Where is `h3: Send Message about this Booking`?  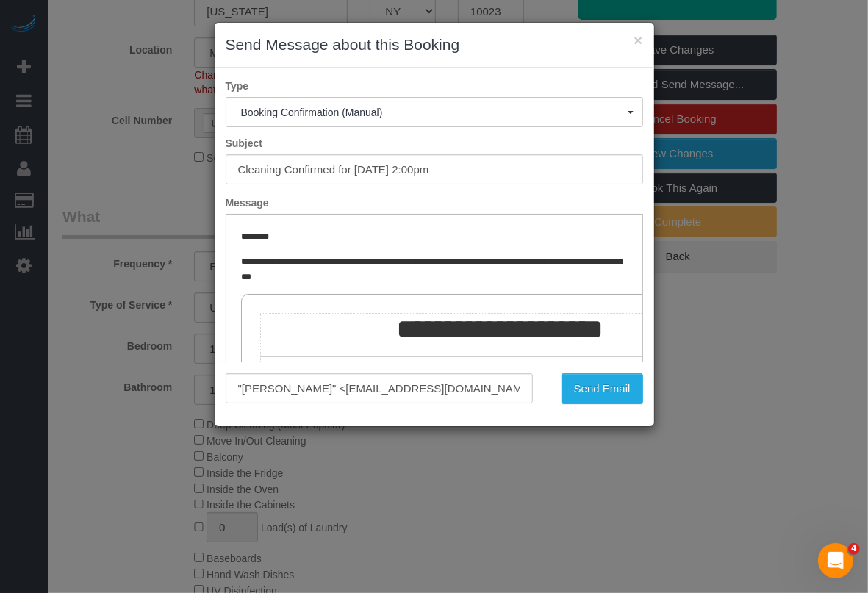 h3: Send Message about this Booking is located at coordinates (434, 45).